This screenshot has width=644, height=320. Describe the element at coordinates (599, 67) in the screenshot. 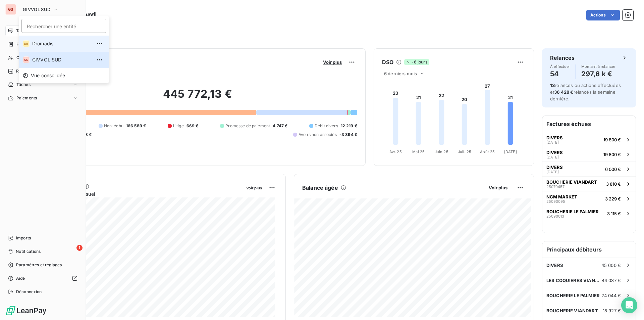

I see `span: Montant à relancer` at that location.